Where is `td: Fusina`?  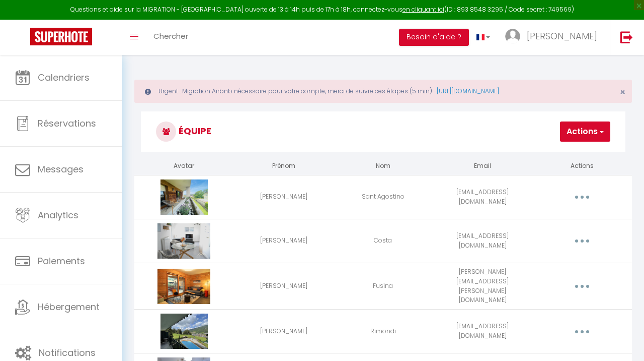 td: Fusina is located at coordinates (384, 285).